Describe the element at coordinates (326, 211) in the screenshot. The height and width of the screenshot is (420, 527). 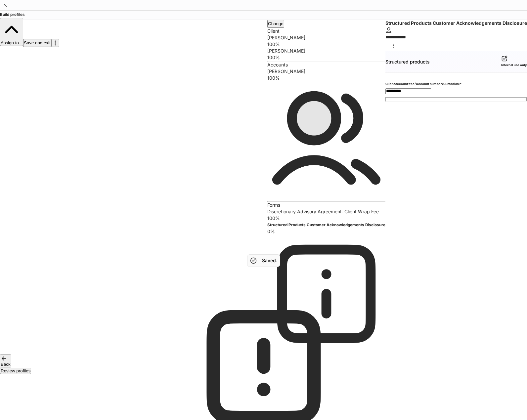
I see `p: Discretionary Advisory Agreement: Client Wrap Fee` at that location.